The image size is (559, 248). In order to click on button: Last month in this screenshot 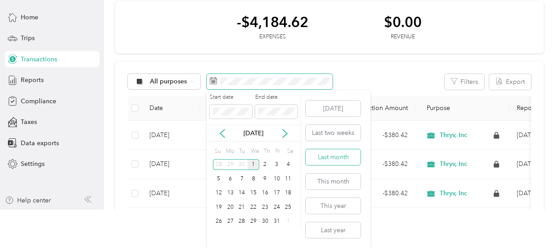, I will do `click(333, 157)`.